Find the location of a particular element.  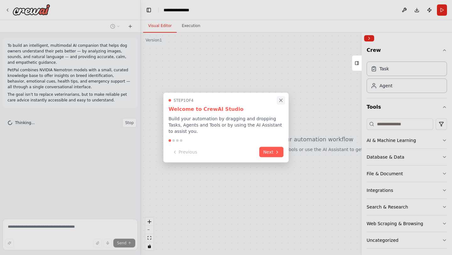

p: Build your automation by dragging and dropping Tasks, Agents and Tools or by using the AI Assista... is located at coordinates (226, 125).